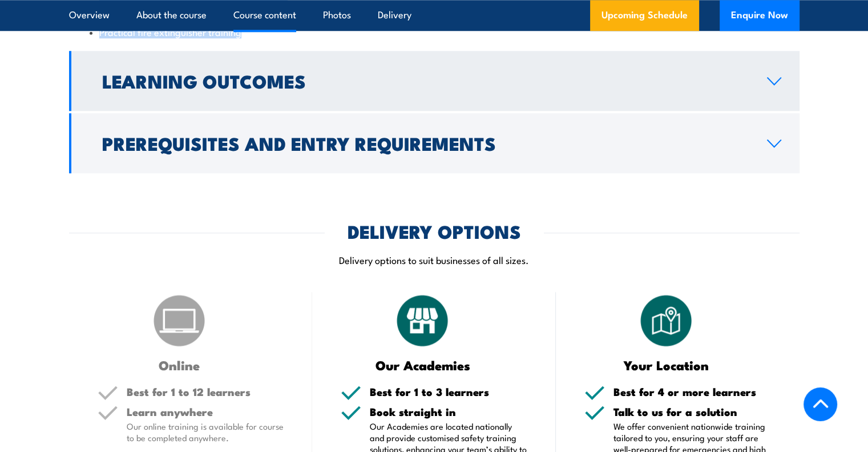  Describe the element at coordinates (692, 392) in the screenshot. I see `h5: Best for 4 or more learners` at that location.